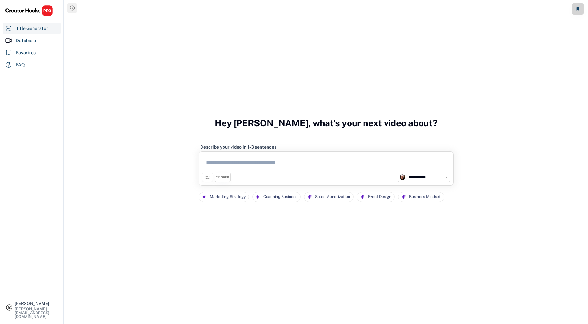 The image size is (588, 324). I want to click on div: Event Design, so click(379, 197).